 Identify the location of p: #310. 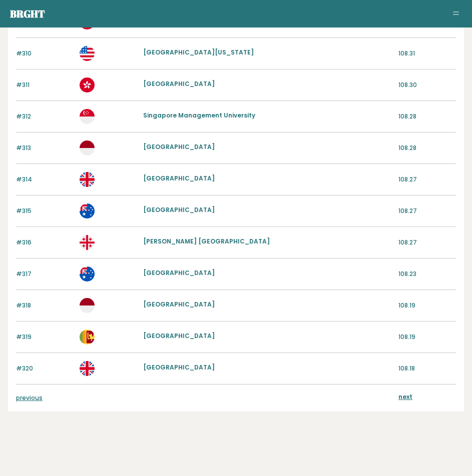
(44, 53).